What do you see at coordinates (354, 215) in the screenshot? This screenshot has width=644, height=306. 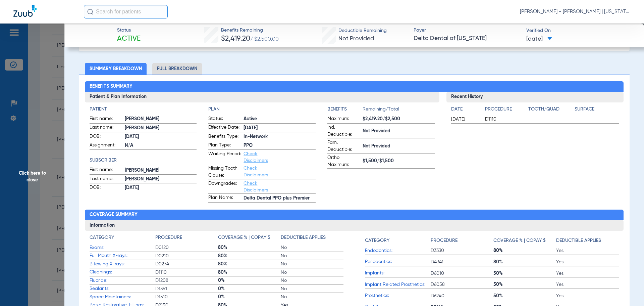 I see `h2: Coverage Summary` at bounding box center [354, 215].